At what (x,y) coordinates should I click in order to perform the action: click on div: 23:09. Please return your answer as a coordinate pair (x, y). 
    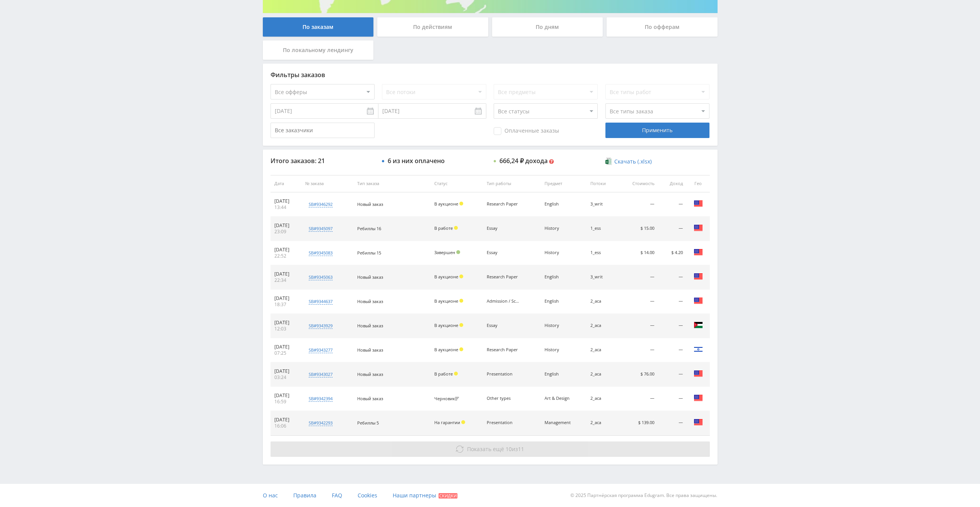
    Looking at the image, I should click on (286, 232).